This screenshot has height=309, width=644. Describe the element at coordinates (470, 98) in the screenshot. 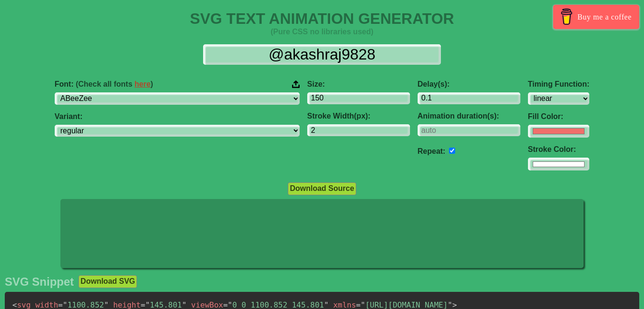

I see `input: 0.1s` at that location.